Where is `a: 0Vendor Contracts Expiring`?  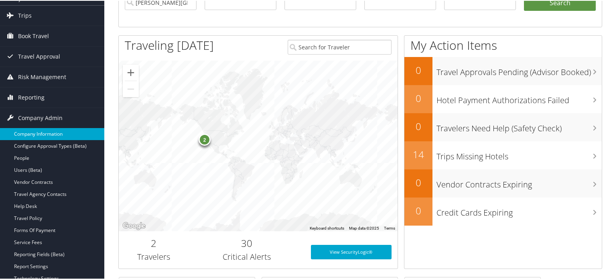 a: 0Vendor Contracts Expiring is located at coordinates (503, 183).